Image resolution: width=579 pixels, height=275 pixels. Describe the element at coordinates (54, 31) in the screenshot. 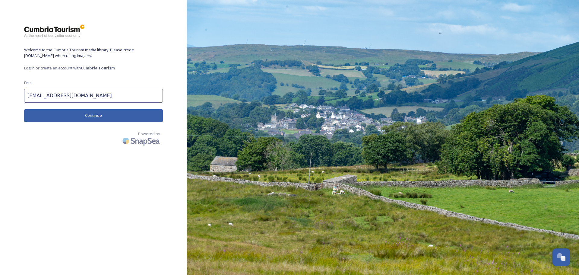

I see `img: ct_logo.png` at that location.